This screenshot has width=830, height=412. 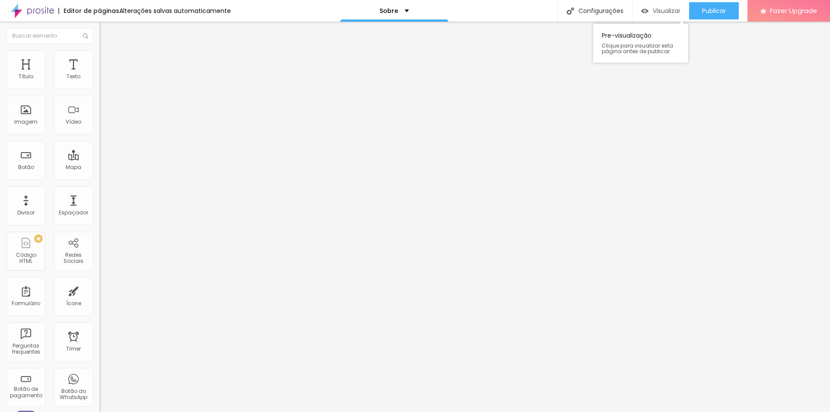 I want to click on div: Redes Sociais, so click(x=73, y=258).